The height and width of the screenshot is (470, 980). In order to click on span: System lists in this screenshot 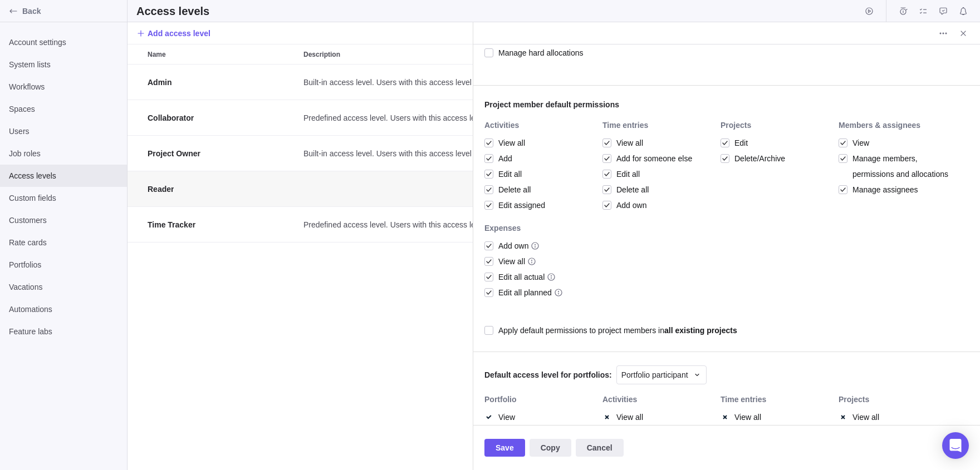, I will do `click(64, 65)`.